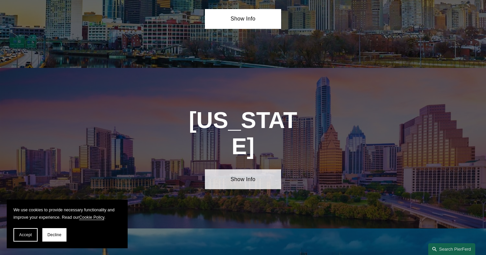 The width and height of the screenshot is (486, 255). Describe the element at coordinates (26, 235) in the screenshot. I see `span: Accept` at that location.